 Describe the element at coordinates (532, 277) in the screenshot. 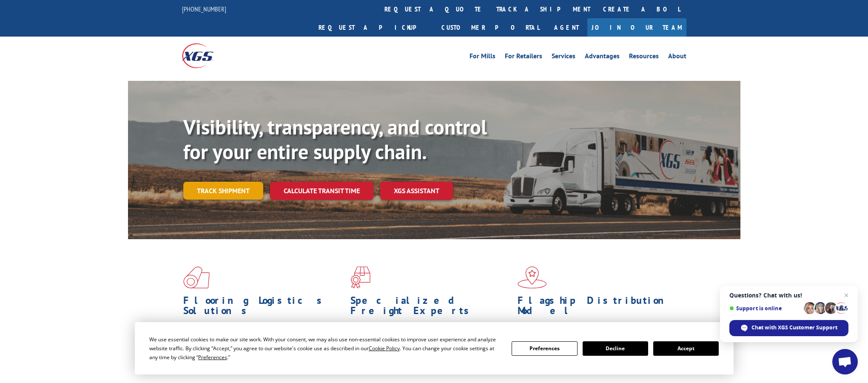

I see `img: xgs-icon-flagship-distribution-model-red` at that location.